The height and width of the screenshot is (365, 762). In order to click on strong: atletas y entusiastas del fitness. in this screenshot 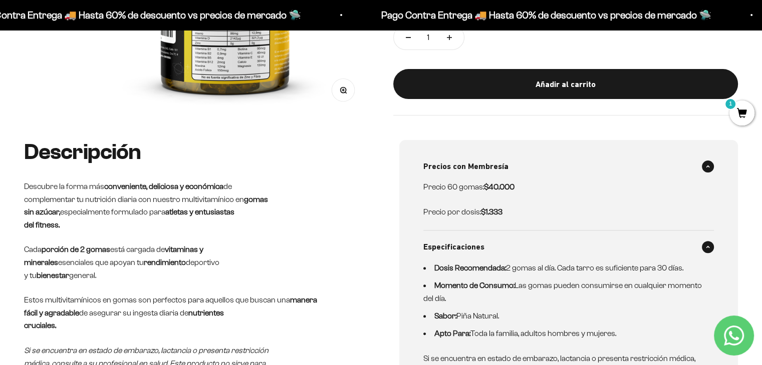, I will do `click(129, 218)`.